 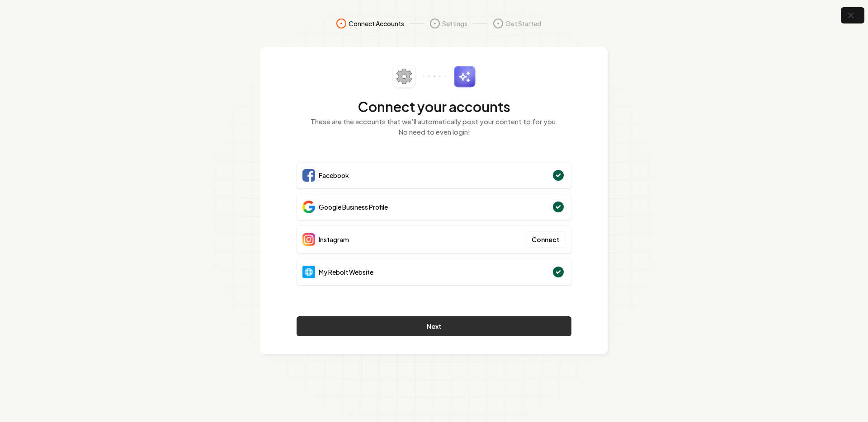 I want to click on button: Next, so click(x=434, y=326).